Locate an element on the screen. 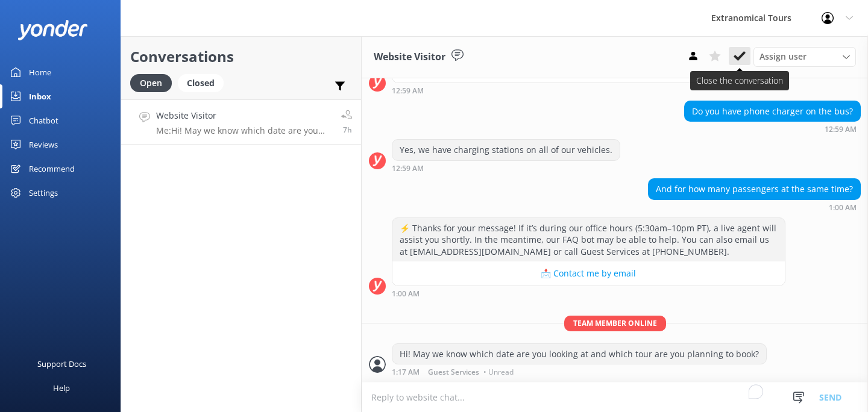 The height and width of the screenshot is (412, 868). h2: Conversations is located at coordinates (241, 57).